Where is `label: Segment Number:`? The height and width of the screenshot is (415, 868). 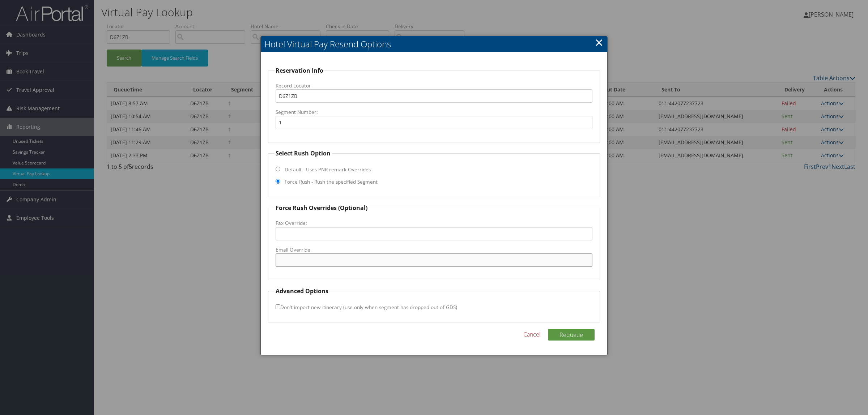 label: Segment Number: is located at coordinates (434, 112).